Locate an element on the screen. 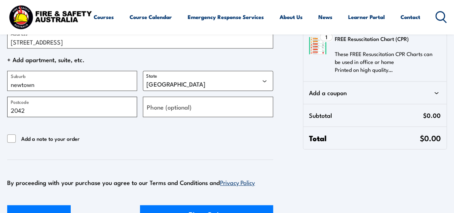 This screenshot has width=454, height=213. input: Suburb is located at coordinates (72, 81).